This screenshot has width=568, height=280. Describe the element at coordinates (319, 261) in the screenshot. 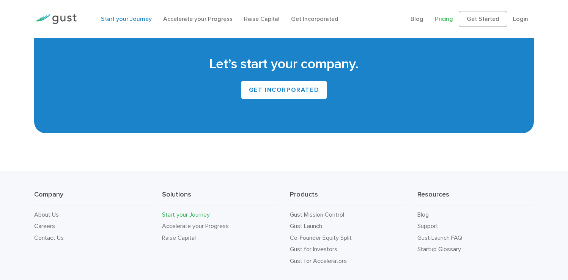

I see `a: Gust for Accelerators` at that location.